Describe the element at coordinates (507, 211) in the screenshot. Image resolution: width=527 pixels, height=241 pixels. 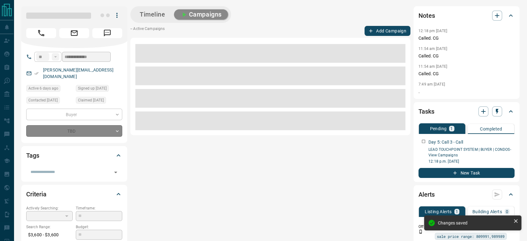
I see `p: 0` at that location.